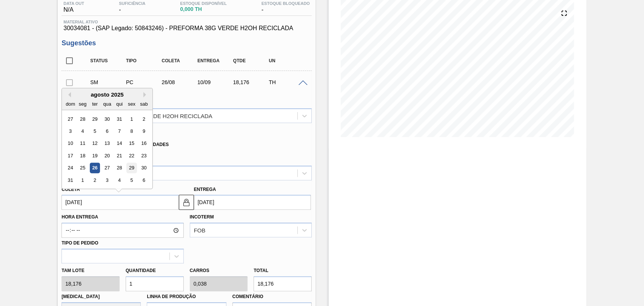 This screenshot has height=306, width=644. What do you see at coordinates (144, 131) in the screenshot?
I see `div: Choose sábado, 9 de agosto de 2025` at bounding box center [144, 131].